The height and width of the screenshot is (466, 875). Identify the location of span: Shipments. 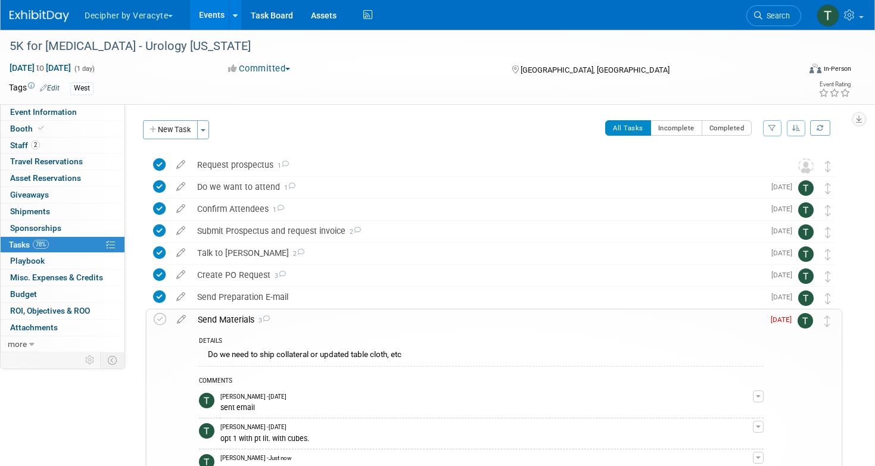
(30, 212).